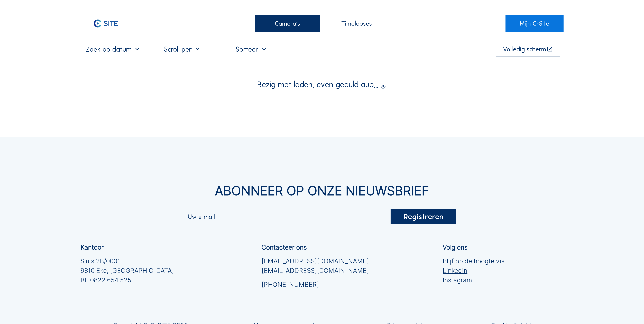 The width and height of the screenshot is (644, 324). What do you see at coordinates (455, 247) in the screenshot?
I see `div: Volg ons` at bounding box center [455, 247].